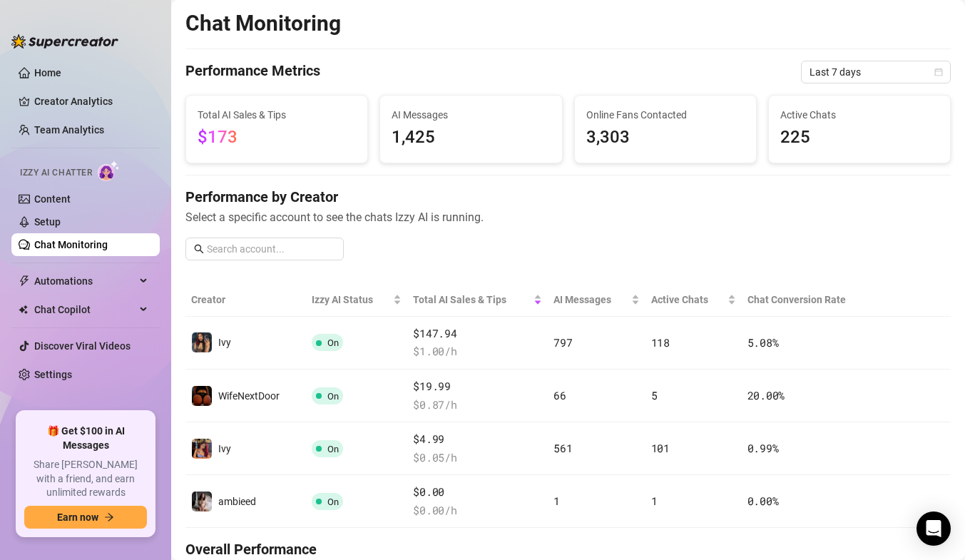 The image size is (965, 560). I want to click on input: Search account..., so click(271, 249).